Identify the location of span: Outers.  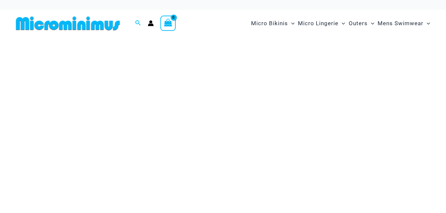
(358, 23).